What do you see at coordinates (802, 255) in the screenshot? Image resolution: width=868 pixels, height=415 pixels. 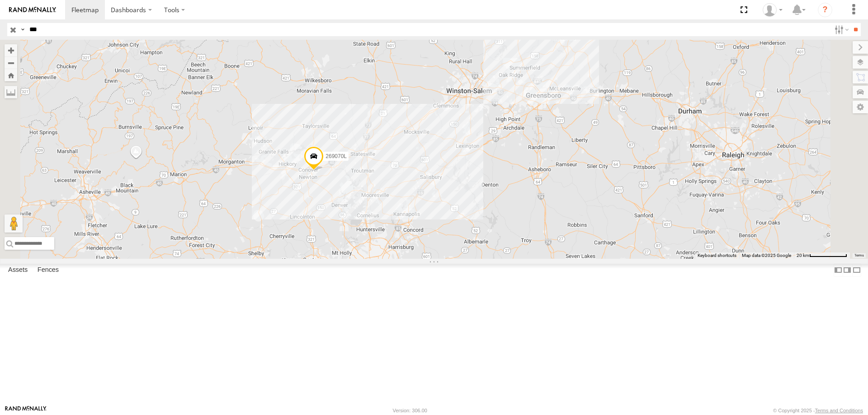 I see `span: 20 km` at bounding box center [802, 255].